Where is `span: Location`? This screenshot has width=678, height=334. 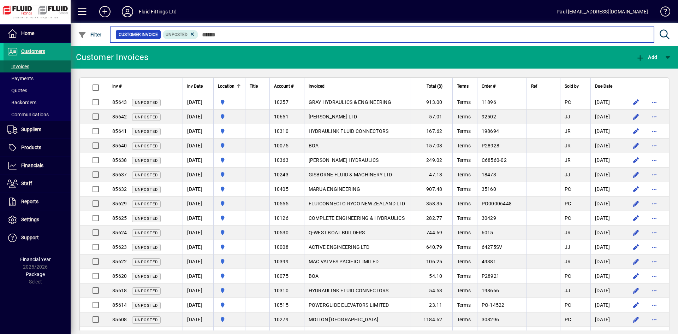
span: Location is located at coordinates (226, 86).